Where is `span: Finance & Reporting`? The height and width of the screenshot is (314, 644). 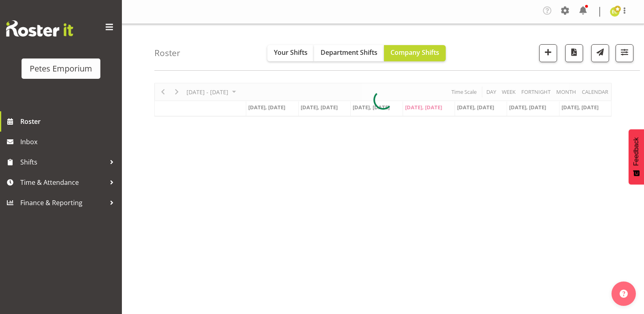 span: Finance & Reporting is located at coordinates (63, 202).